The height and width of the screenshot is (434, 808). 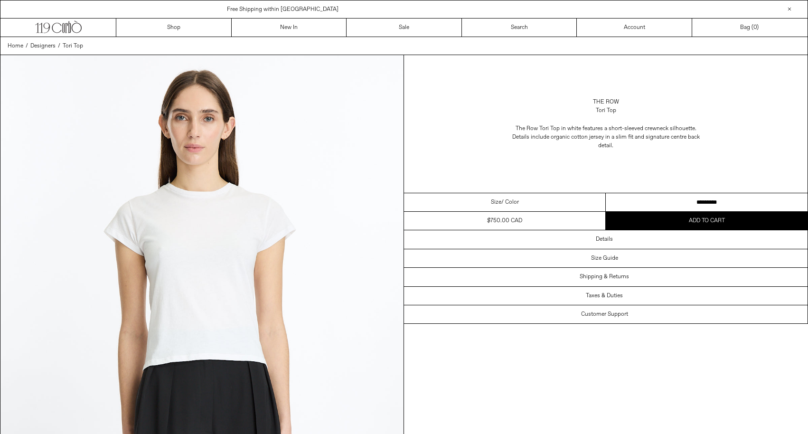 I want to click on button: Add to cart, so click(x=706, y=221).